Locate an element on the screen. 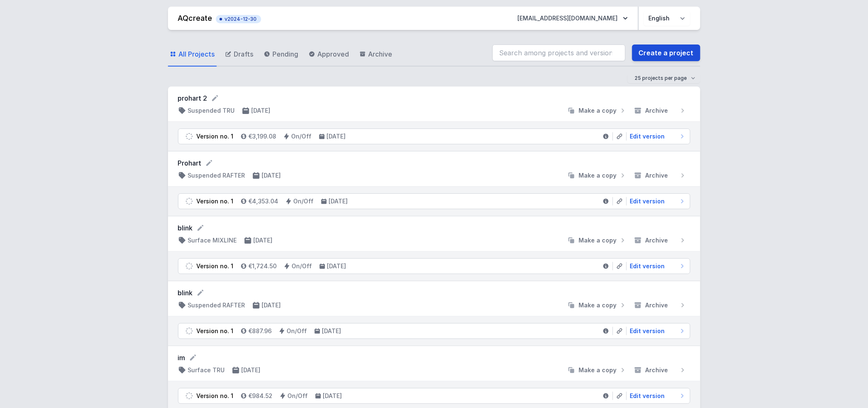  a: Drafts is located at coordinates (239, 54).